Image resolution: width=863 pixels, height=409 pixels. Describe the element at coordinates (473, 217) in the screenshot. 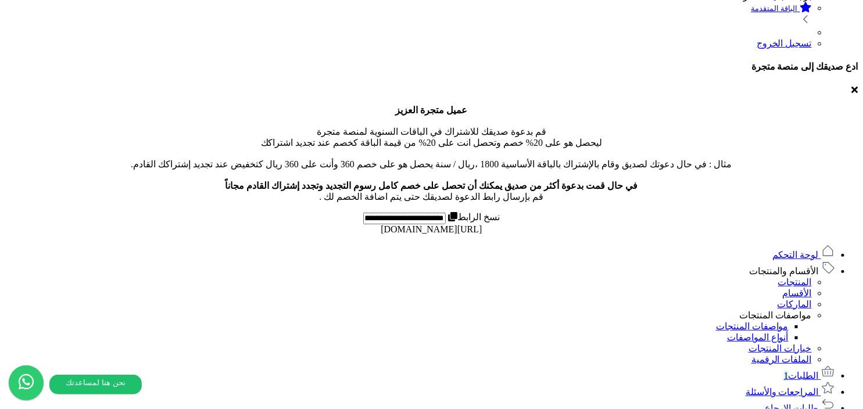

I see `label: نسخ الرابط` at that location.